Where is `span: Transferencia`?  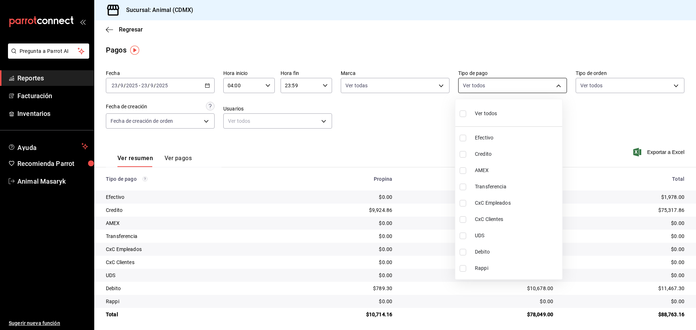
span: Transferencia is located at coordinates (517, 187).